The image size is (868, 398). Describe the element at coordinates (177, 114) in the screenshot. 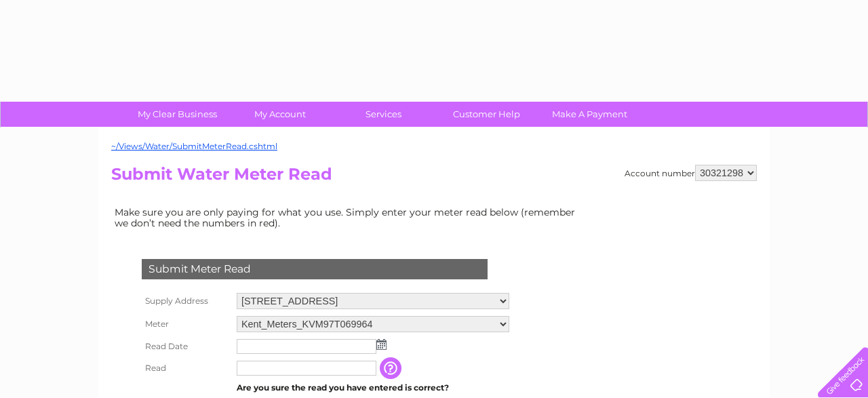

I see `a: My Clear Business` at that location.